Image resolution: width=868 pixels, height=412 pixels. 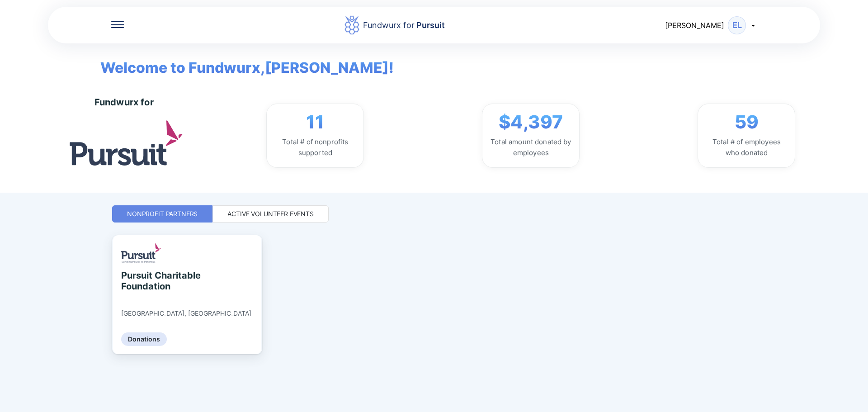 What do you see at coordinates (747, 122) in the screenshot?
I see `span: 59` at bounding box center [747, 122].